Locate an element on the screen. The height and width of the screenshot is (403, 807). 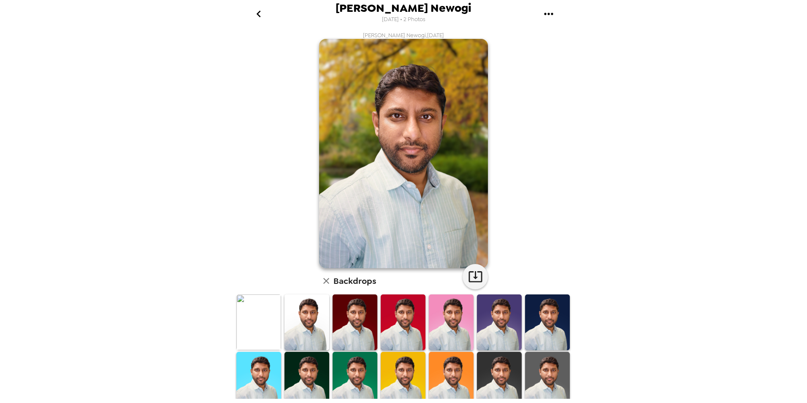
img: Original is located at coordinates (259, 322).